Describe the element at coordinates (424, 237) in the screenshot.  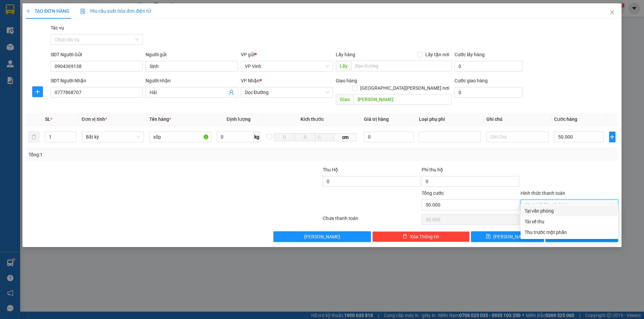
I see `span: Xóa Thông tin` at that location.